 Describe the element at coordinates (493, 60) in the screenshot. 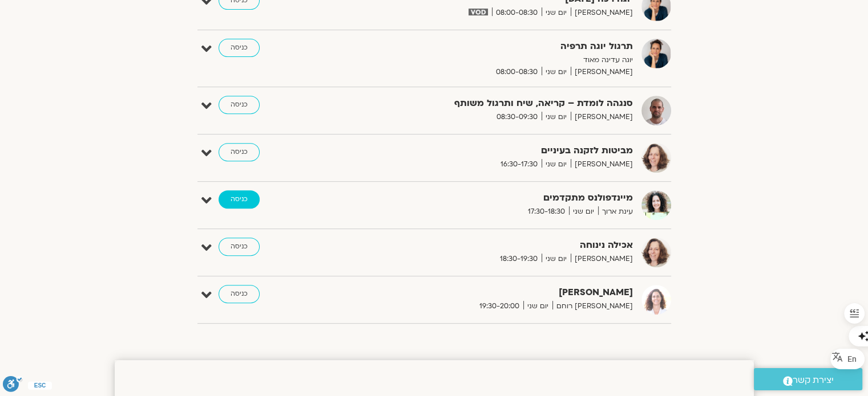

I see `p: יוגה עדינה מאוד` at that location.